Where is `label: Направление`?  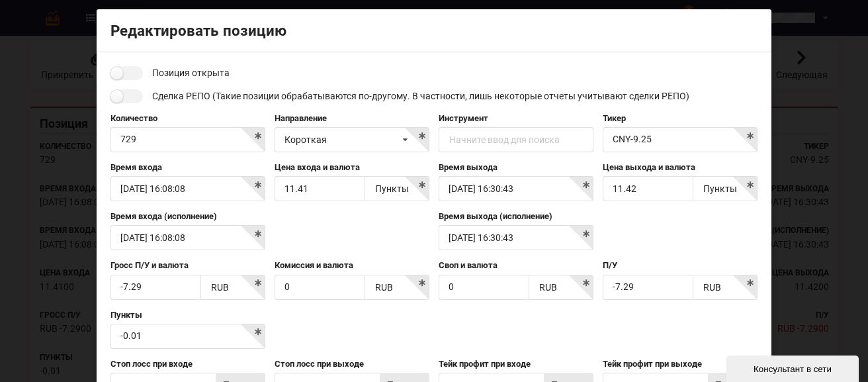
label: Направление is located at coordinates (352, 118).